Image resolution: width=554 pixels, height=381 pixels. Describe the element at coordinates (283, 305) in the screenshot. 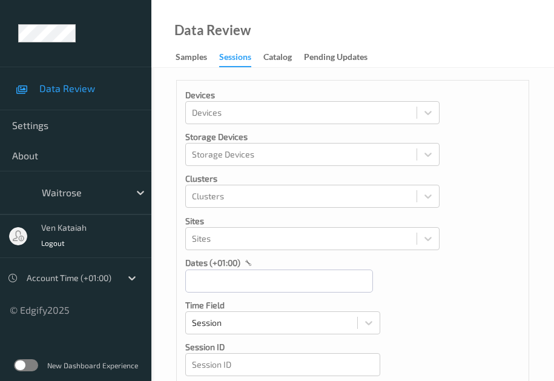

I see `p: Time Field` at that location.